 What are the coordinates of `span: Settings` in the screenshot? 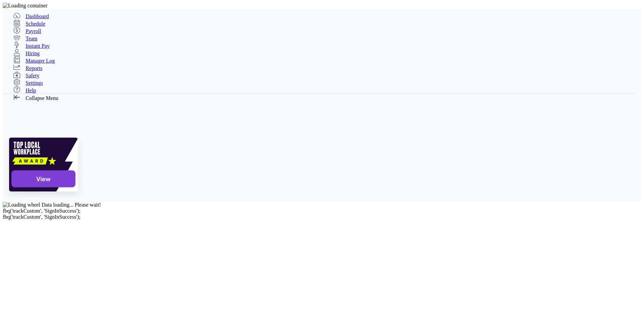 It's located at (34, 83).